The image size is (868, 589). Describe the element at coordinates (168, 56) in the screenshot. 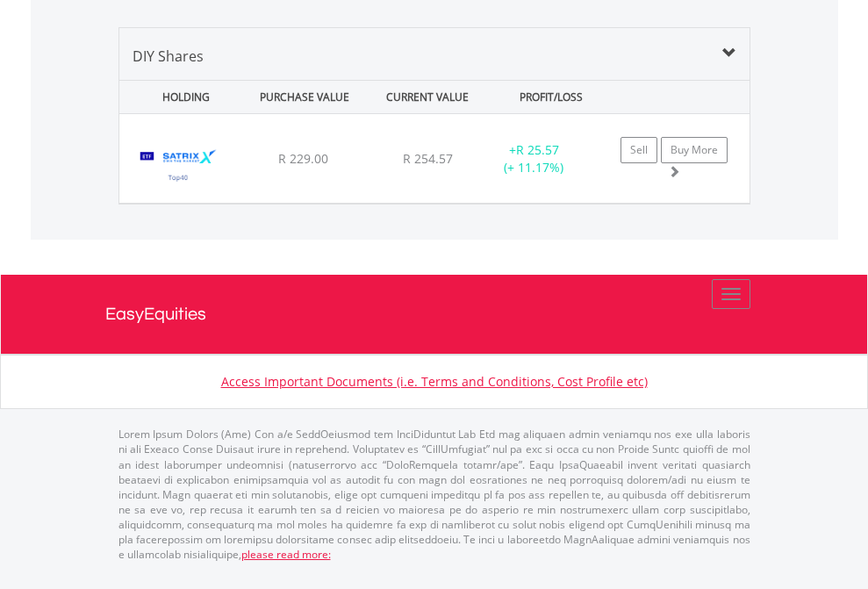

I see `span: DIY Shares` at that location.